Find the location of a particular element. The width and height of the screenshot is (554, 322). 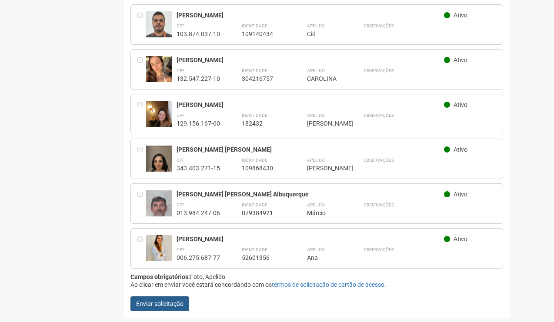

button: Enviar solicitação is located at coordinates (160, 304).